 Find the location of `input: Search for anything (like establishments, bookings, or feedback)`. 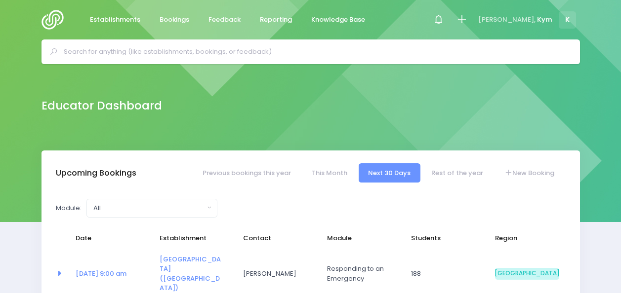

input: Search for anything (like establishments, bookings, or feedback) is located at coordinates (315, 52).